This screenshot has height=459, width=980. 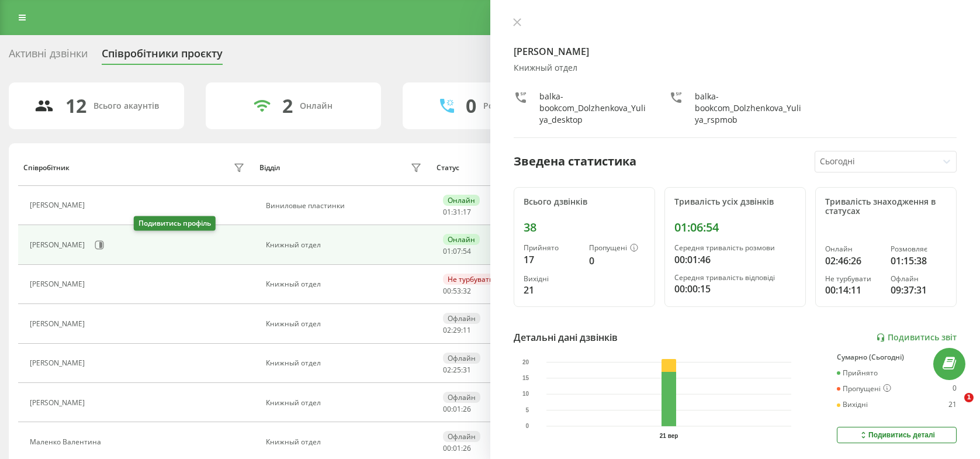 I want to click on div: 09:37:31, so click(x=918, y=289).